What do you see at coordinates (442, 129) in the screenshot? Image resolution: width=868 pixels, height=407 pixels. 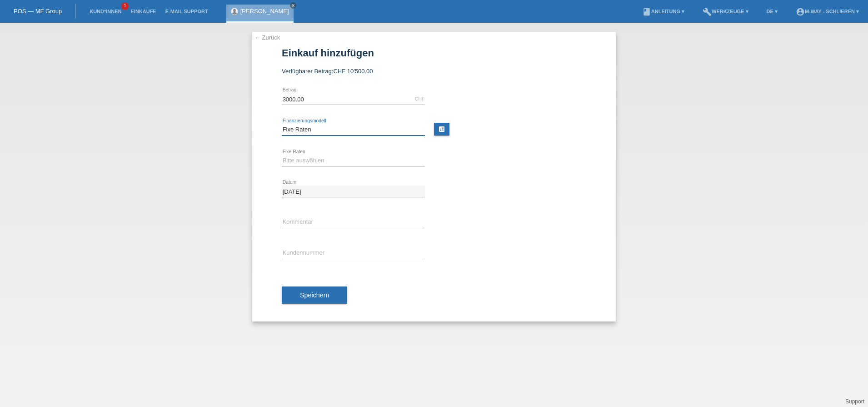 I see `a: calculate` at bounding box center [442, 129].